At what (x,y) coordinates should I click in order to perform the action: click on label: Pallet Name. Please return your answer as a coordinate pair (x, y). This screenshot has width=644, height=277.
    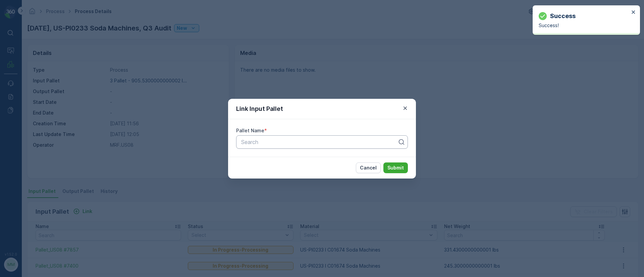
    Looking at the image, I should click on (250, 130).